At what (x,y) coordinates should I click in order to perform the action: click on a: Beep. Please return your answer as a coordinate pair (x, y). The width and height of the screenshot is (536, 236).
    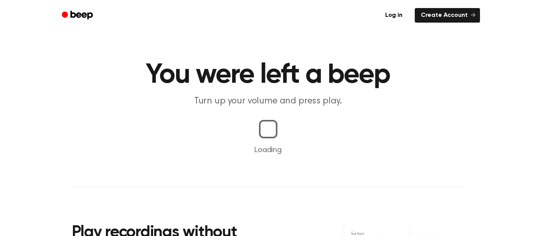
    Looking at the image, I should click on (78, 15).